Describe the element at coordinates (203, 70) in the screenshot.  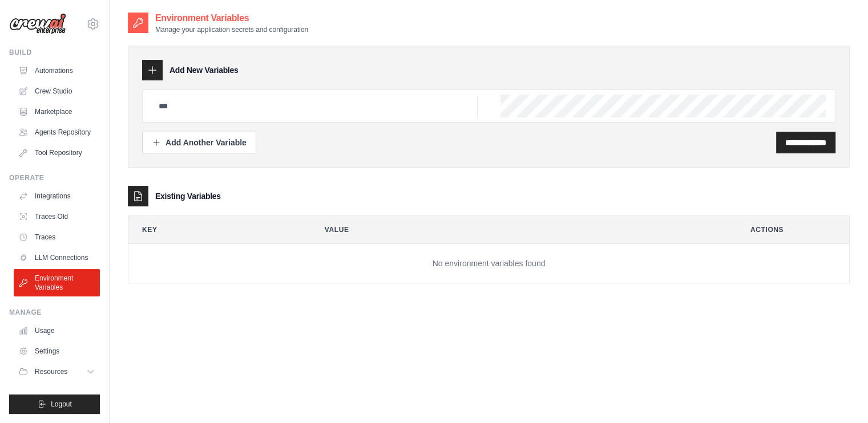
I see `h3: Add New Variables` at that location.